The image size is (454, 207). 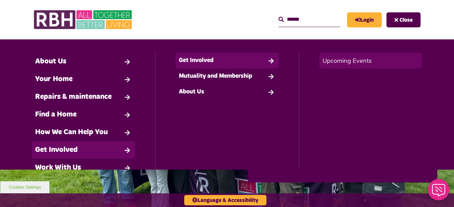 I want to click on a: Find a Home, so click(x=83, y=115).